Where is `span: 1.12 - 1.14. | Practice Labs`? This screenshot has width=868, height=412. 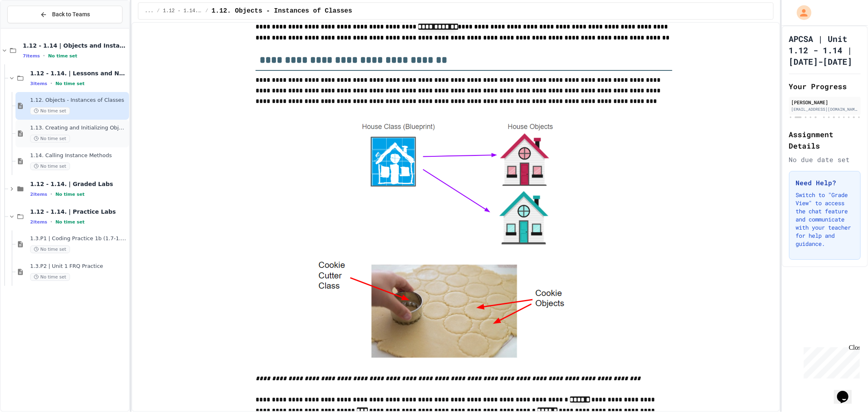 span: 1.12 - 1.14. | Practice Labs is located at coordinates (78, 212).